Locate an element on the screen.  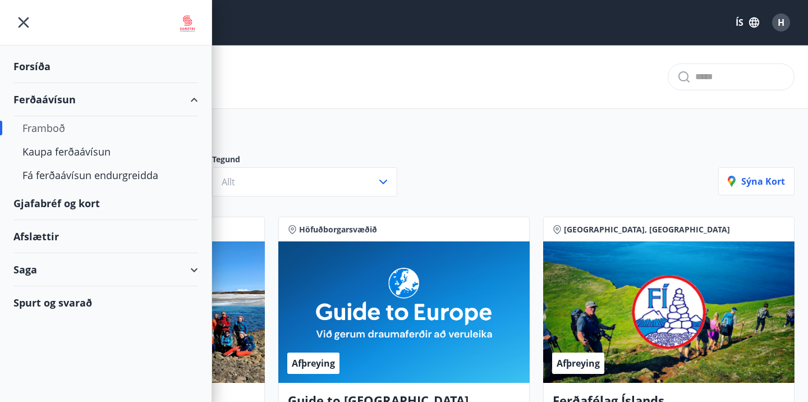
span: Höfuðborgarsvæðið is located at coordinates (338, 229).